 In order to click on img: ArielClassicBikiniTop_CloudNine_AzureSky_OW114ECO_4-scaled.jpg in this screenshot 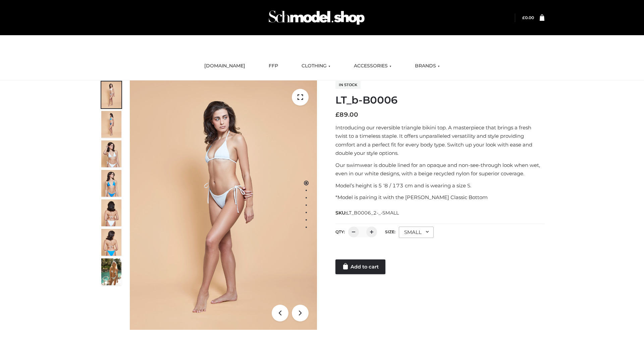, I will do `click(111, 183)`.